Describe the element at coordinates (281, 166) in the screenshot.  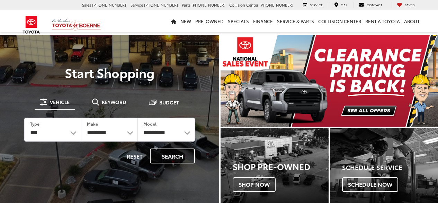
I see `h3: Shop Pre-Owned` at that location.